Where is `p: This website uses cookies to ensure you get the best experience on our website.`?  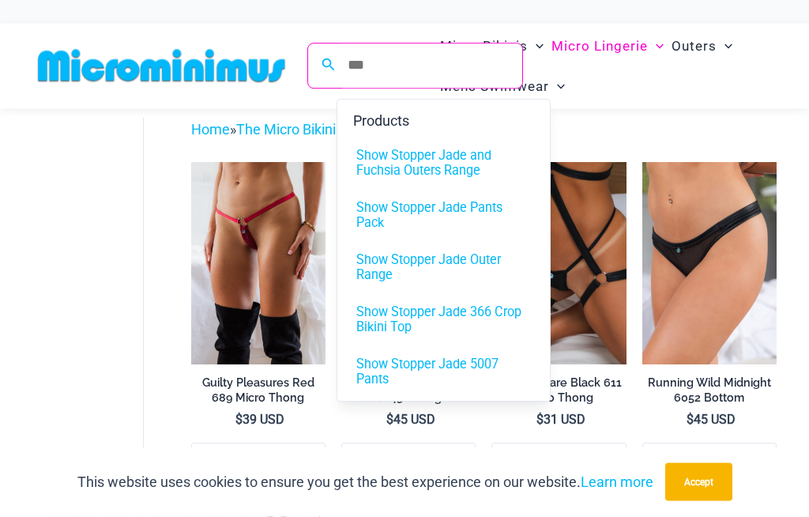 p: This website uses cookies to ensure you get the best experience on our website. is located at coordinates (365, 482).